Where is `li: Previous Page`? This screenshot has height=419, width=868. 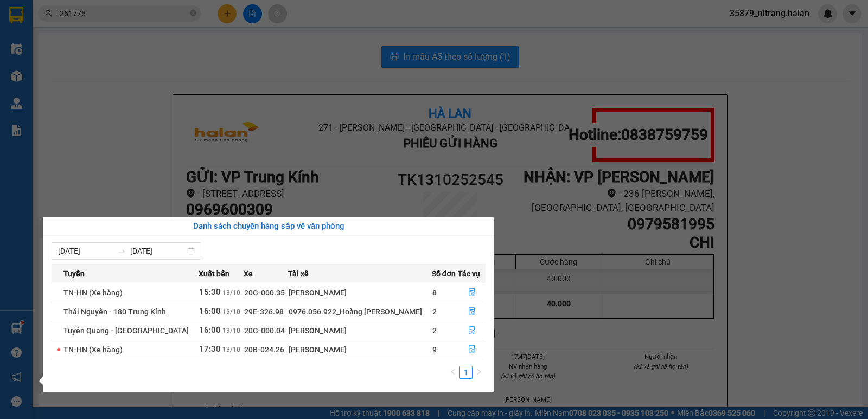
li: Previous Page is located at coordinates (453, 372).